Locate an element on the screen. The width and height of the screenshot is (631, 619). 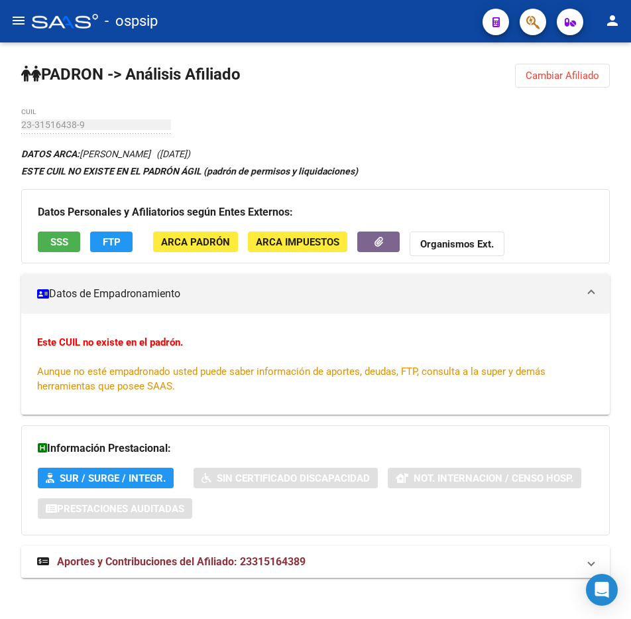
h3: Datos Personales y Afiliatorios según Entes Externos: is located at coordinates (316, 212).